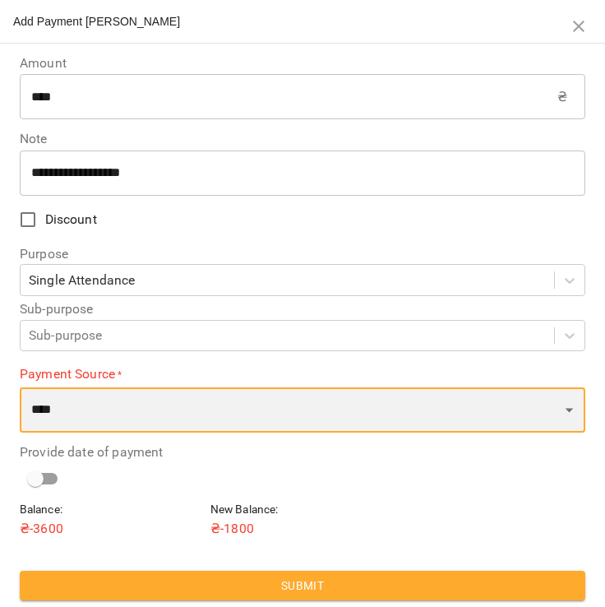 The height and width of the screenshot is (607, 605). I want to click on label: Amount, so click(302, 63).